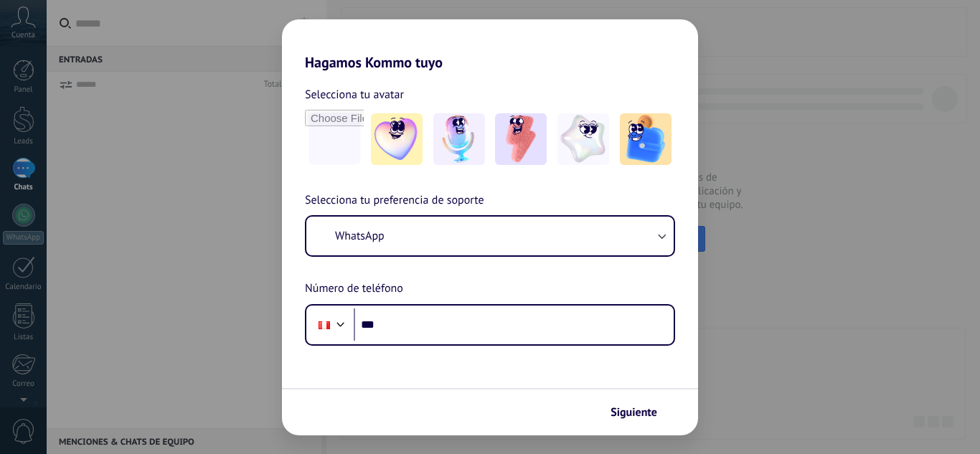 Image resolution: width=980 pixels, height=454 pixels. I want to click on img: -3.jpeg, so click(521, 139).